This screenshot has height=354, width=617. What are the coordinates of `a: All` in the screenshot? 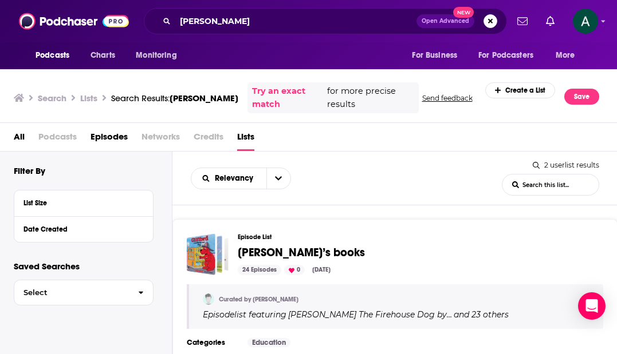 It's located at (19, 139).